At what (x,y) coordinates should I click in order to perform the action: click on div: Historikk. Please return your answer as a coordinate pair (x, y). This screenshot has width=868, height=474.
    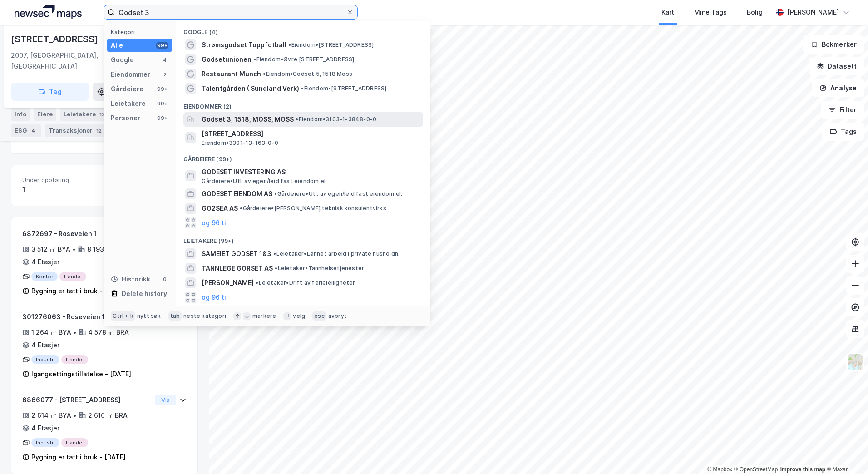
    Looking at the image, I should click on (130, 280).